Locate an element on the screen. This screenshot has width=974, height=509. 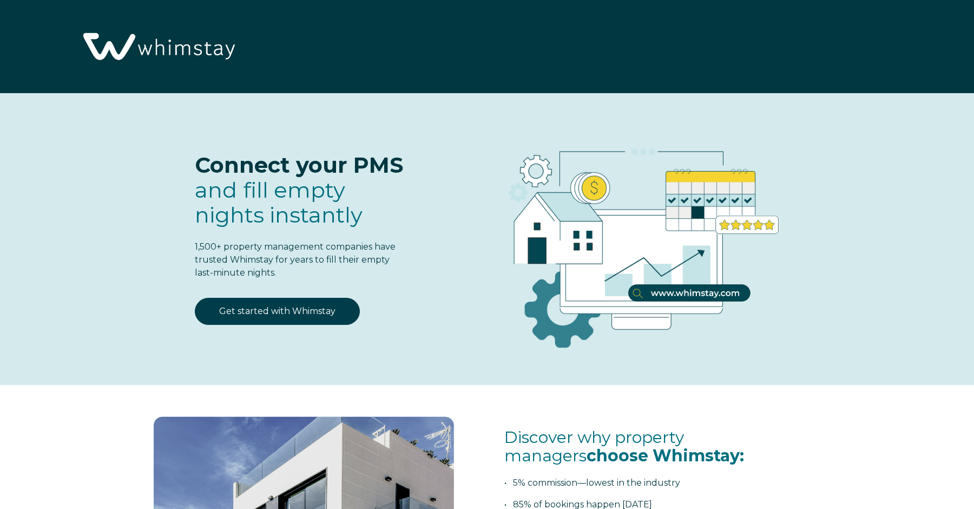
span: 1,500+ property management companies have trusted Whimstay for years to fill their empty last-min... is located at coordinates (295, 259).